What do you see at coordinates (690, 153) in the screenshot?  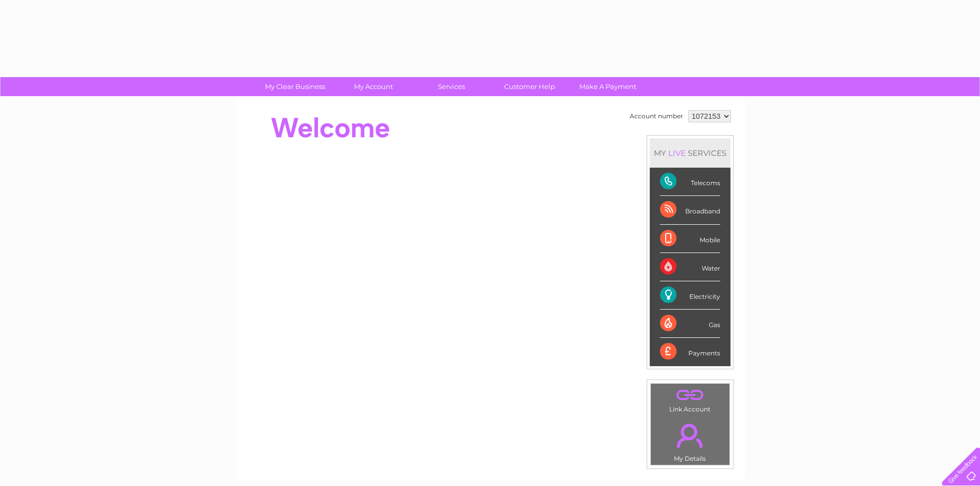 I see `div: MY SERVICES` at bounding box center [690, 153].